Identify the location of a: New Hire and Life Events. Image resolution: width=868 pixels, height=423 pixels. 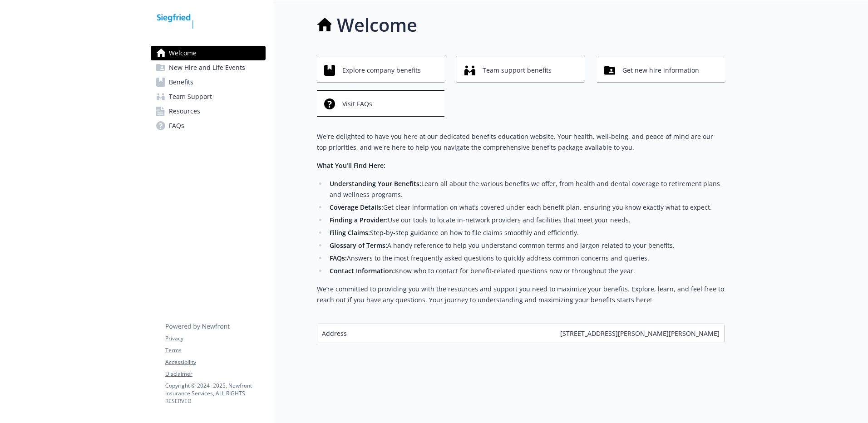
(208, 68).